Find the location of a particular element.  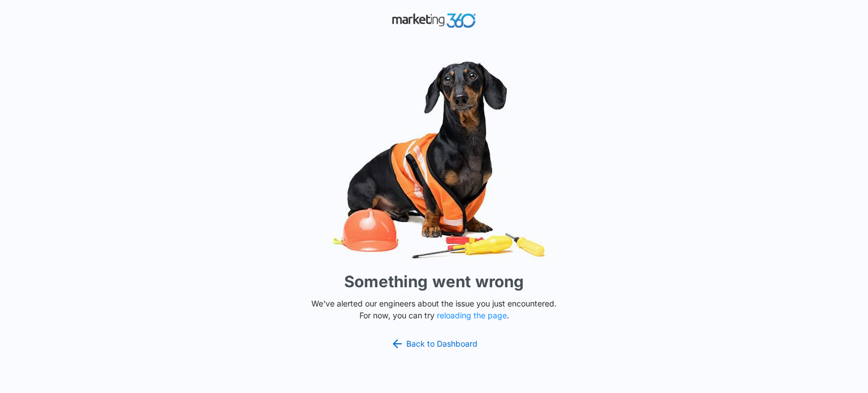

h1: Something went wrong is located at coordinates (434, 282).